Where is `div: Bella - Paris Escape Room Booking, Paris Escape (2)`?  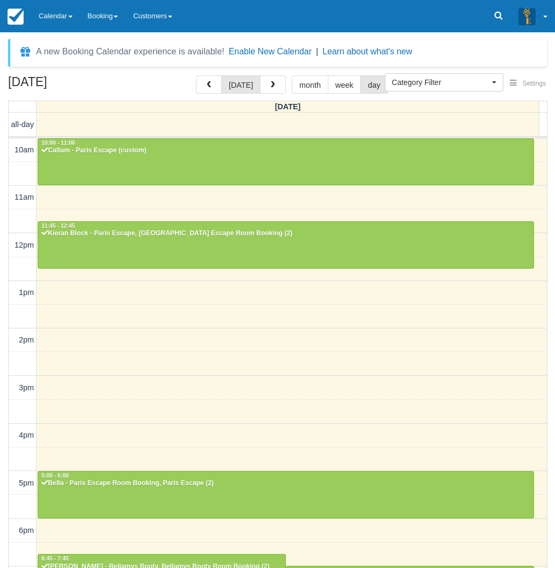
div: Bella - Paris Escape Room Booking, Paris Escape (2) is located at coordinates (286, 483).